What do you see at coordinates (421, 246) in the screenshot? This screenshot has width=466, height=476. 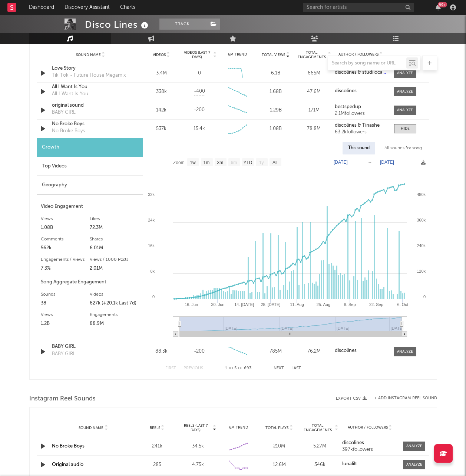 I see `text: 240k` at bounding box center [421, 246].